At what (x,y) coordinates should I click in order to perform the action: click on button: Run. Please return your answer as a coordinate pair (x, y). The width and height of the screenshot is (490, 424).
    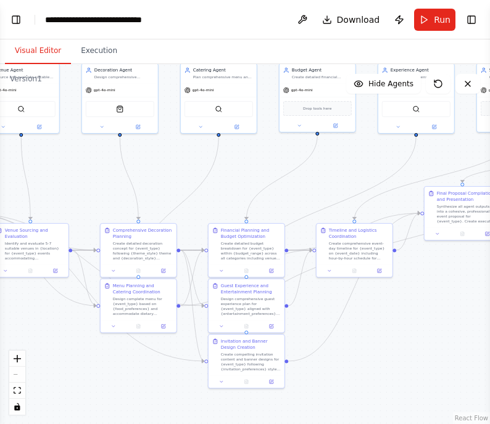
    Looking at the image, I should click on (434, 20).